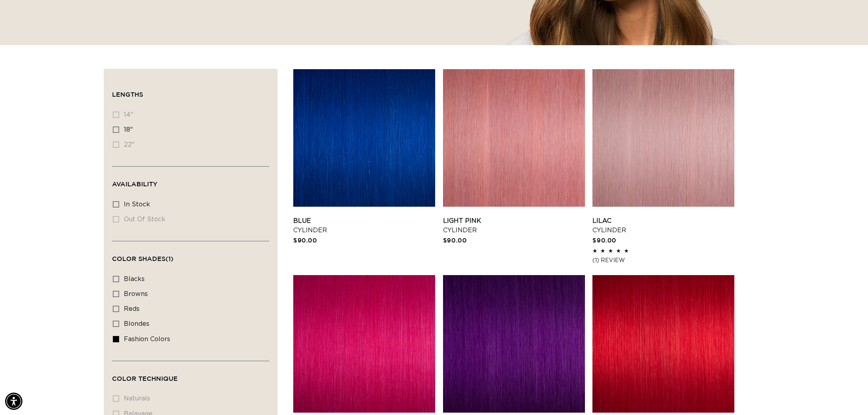  I want to click on a: Blue Cylinder, so click(364, 226).